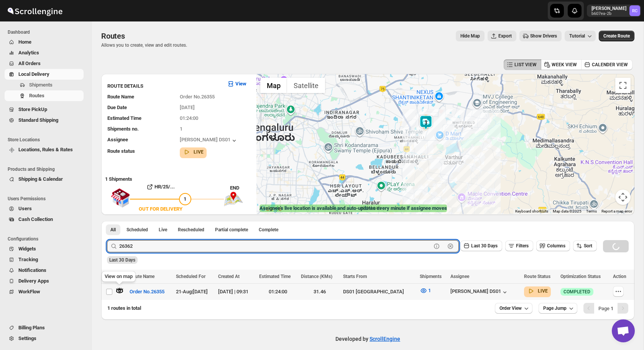 This screenshot has height=350, width=644. What do you see at coordinates (44, 209) in the screenshot?
I see `button: Users` at bounding box center [44, 209].